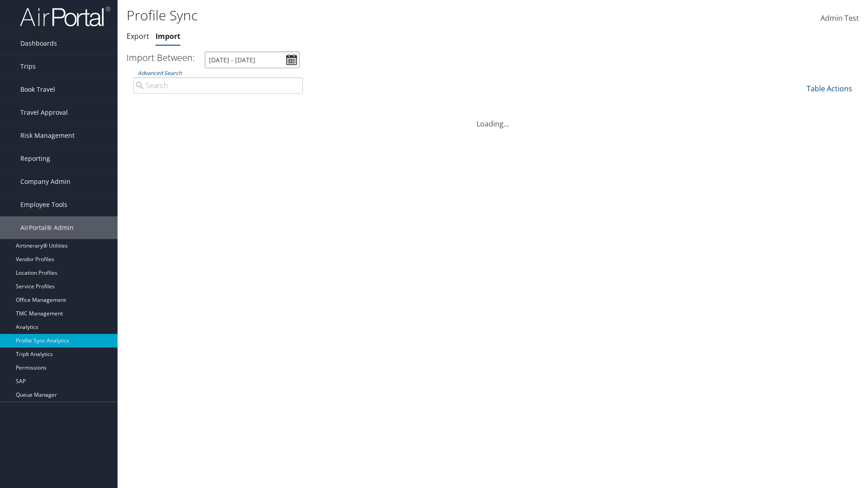  What do you see at coordinates (38, 89) in the screenshot?
I see `span: Book Travel` at bounding box center [38, 89].